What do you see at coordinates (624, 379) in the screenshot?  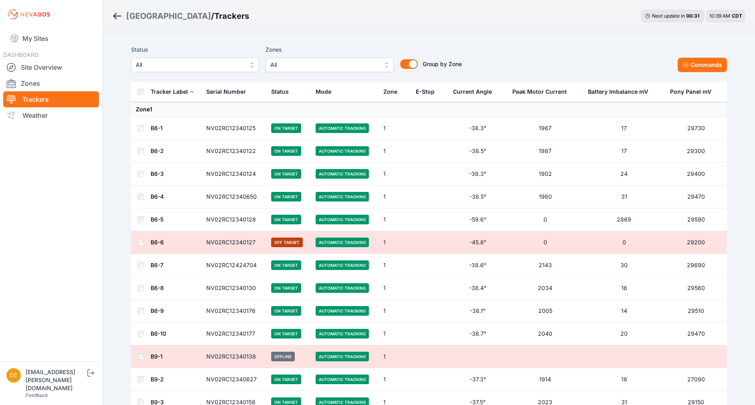 I see `td: 18` at bounding box center [624, 379].